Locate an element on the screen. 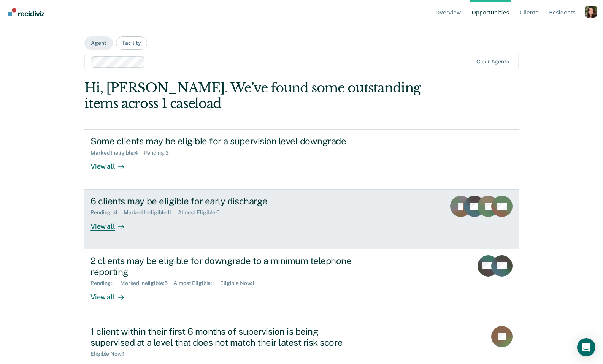 The width and height of the screenshot is (603, 364). div: Pending : 1 is located at coordinates (105, 283).